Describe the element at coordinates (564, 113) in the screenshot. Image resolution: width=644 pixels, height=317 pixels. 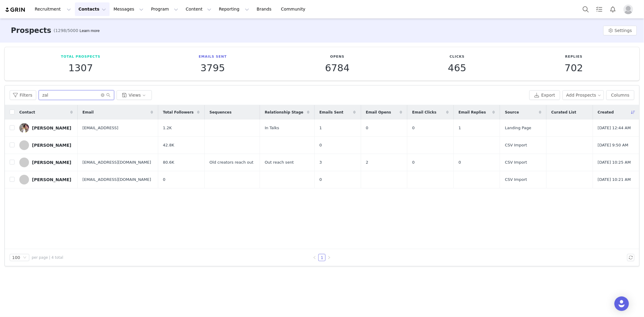
I see `span: Curated List` at that location.